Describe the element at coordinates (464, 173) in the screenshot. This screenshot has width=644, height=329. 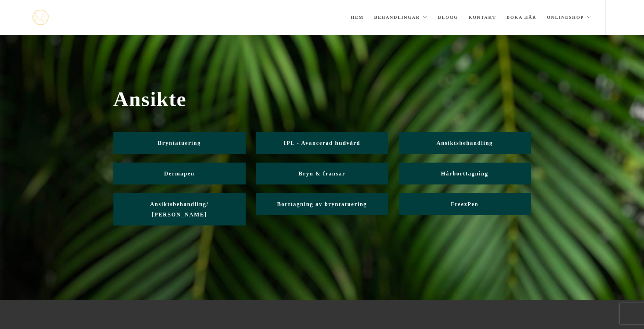
I see `span: Hårborttagning` at that location.